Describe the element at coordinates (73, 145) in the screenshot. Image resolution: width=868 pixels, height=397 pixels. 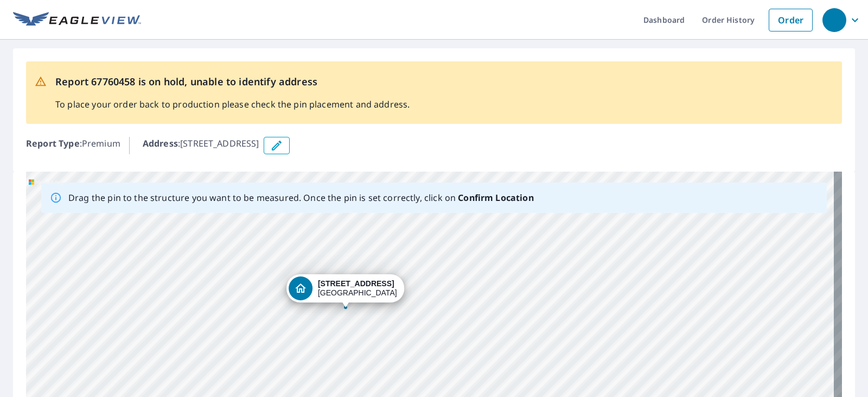
I see `p: : Premium` at that location.